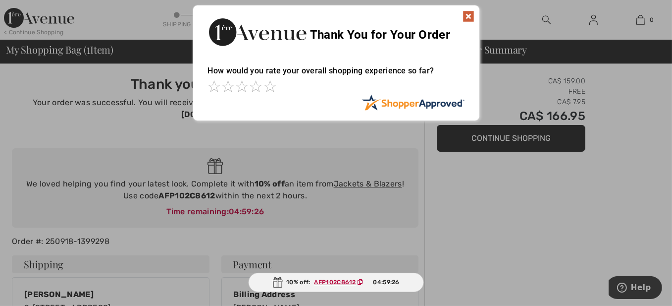 This screenshot has width=672, height=306. What do you see at coordinates (277, 282) in the screenshot?
I see `img: Gift.svg` at bounding box center [277, 282].